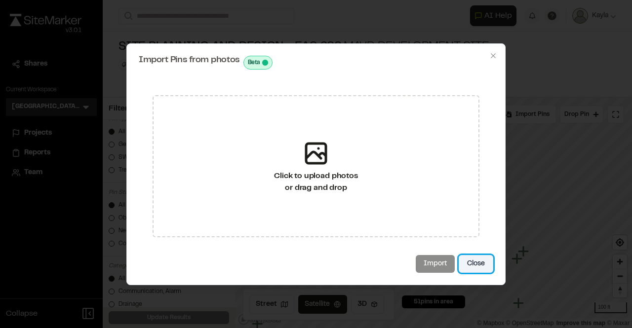 The width and height of the screenshot is (632, 328). Describe the element at coordinates (316, 166) in the screenshot. I see `div: Click to upload photosor drag and drop` at that location.